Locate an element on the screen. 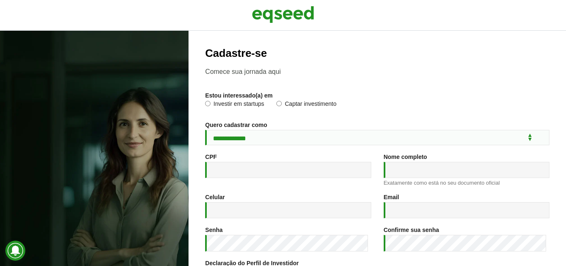  label: Investir em startups is located at coordinates (234, 105).